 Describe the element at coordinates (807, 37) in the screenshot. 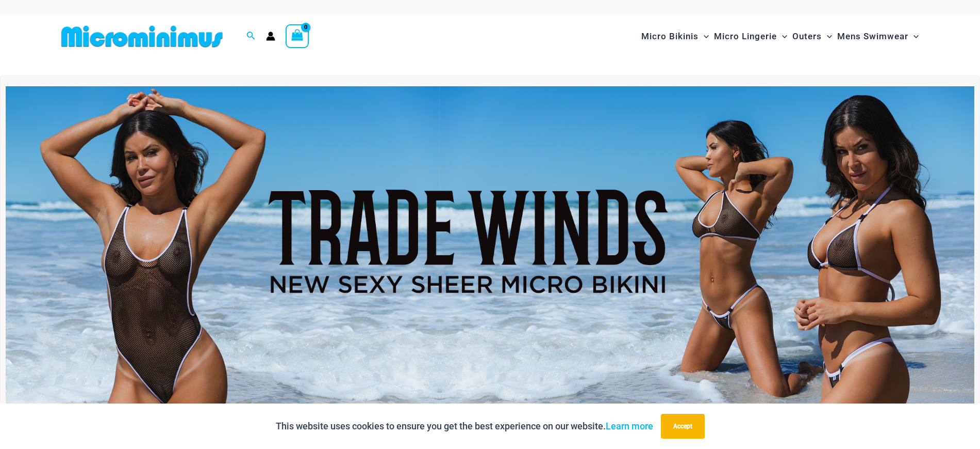

I see `span: Outers` at that location.